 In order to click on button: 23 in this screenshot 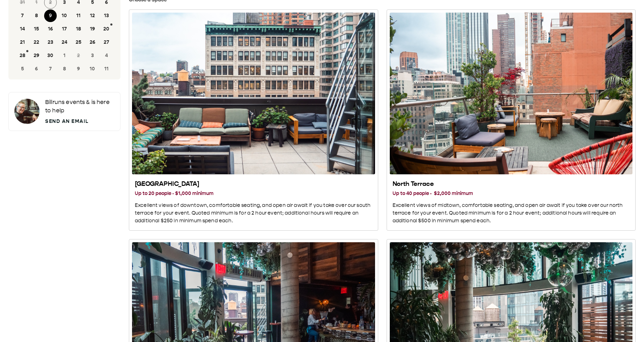, I will do `click(51, 43)`.